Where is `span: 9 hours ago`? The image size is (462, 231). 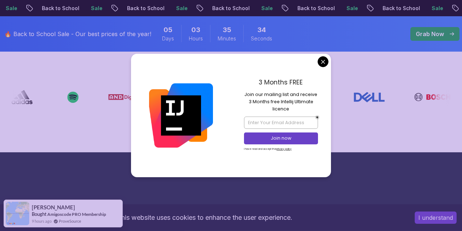 span: 9 hours ago is located at coordinates (41, 221).